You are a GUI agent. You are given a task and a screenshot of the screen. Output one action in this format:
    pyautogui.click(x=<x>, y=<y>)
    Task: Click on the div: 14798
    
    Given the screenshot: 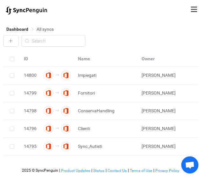 What is the action you would take?
    pyautogui.click(x=30, y=111)
    